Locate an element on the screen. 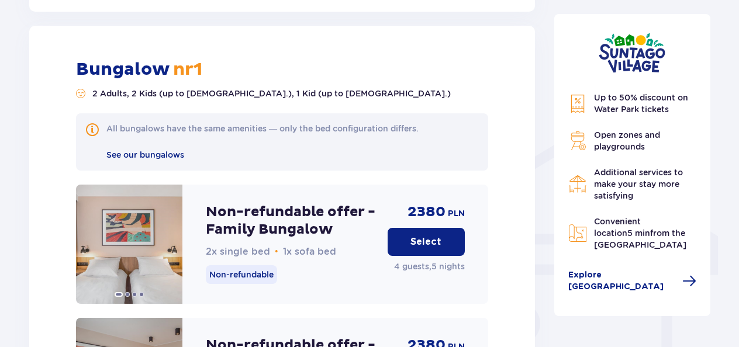 The image size is (739, 347). div: All bungalows have the same amenities — only the bed configuration differs. is located at coordinates (262, 129).